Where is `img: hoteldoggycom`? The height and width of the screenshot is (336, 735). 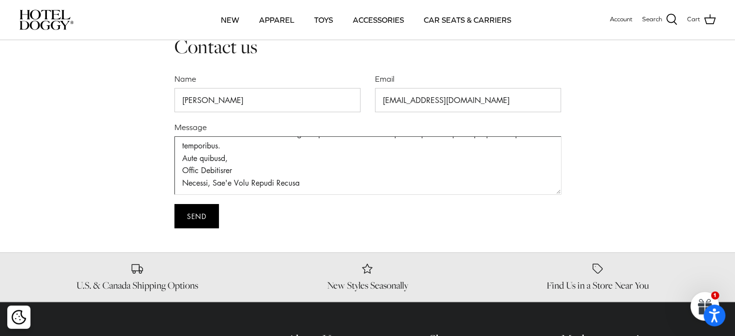
img: hoteldoggycom is located at coordinates (46, 20).